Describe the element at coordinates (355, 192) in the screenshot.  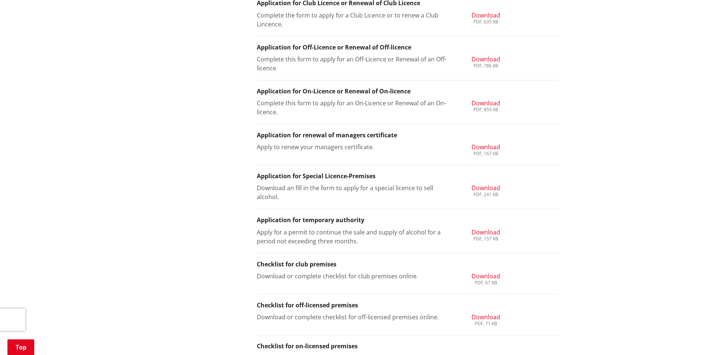
I see `p: Download an fill in the form to apply for a special licence to sell alcohol.` at that location.